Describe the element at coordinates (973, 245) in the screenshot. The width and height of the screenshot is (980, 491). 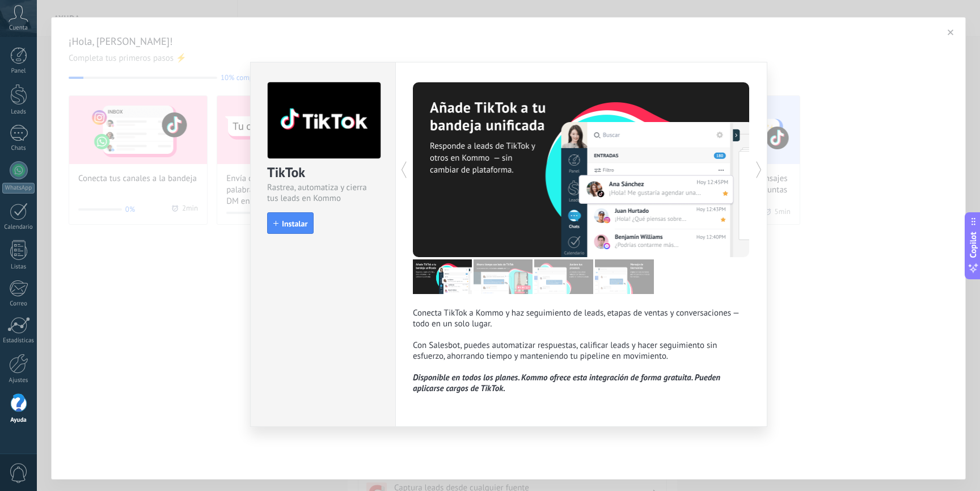
I see `span: Copilot` at that location.